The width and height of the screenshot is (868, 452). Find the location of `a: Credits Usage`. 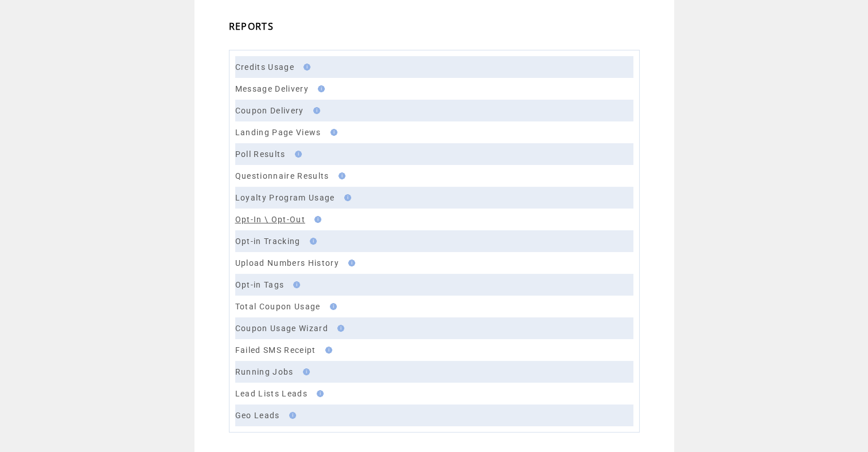

a: Credits Usage is located at coordinates (265, 67).